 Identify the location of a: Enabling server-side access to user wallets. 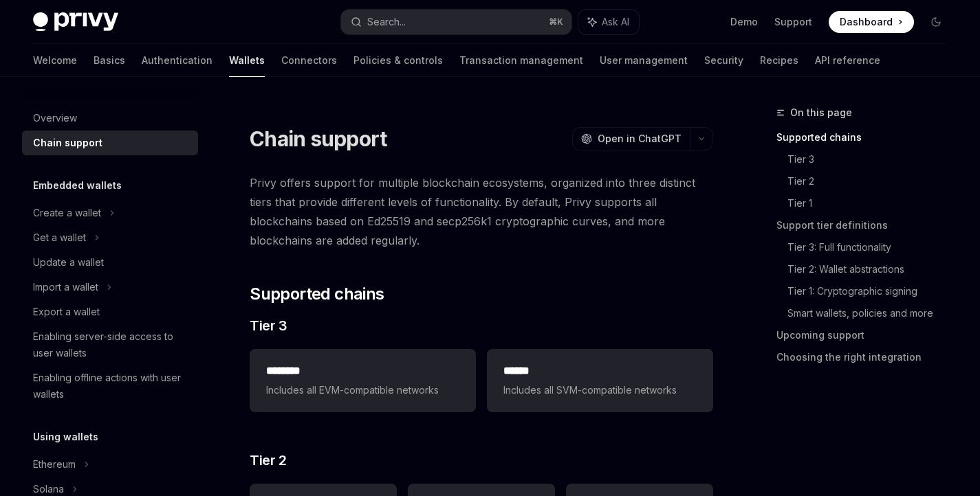
(110, 345).